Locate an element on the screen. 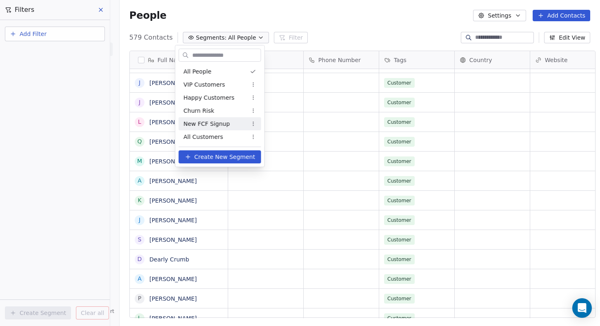 This screenshot has height=326, width=600. button: Create New Segment is located at coordinates (220, 157).